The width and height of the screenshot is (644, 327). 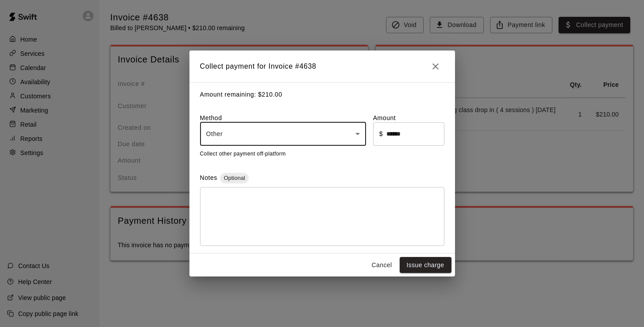 I want to click on p: Amount remaining: $ 210.00, so click(x=322, y=94).